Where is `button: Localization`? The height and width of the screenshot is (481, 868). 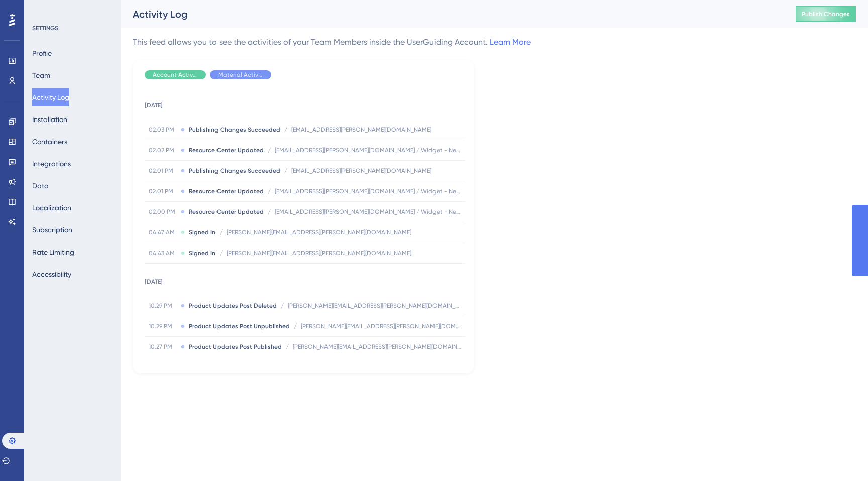 button: Localization is located at coordinates (51, 208).